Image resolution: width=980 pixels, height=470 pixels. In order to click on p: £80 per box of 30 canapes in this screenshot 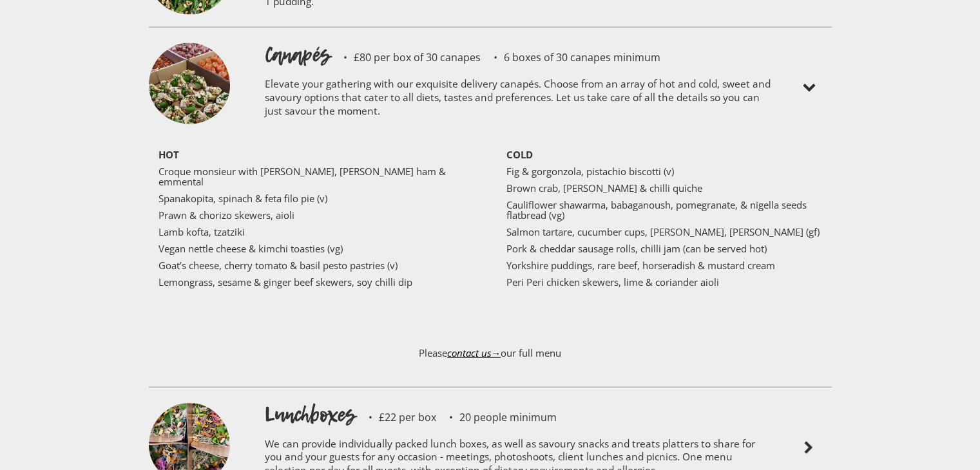, I will do `click(405, 57)`.